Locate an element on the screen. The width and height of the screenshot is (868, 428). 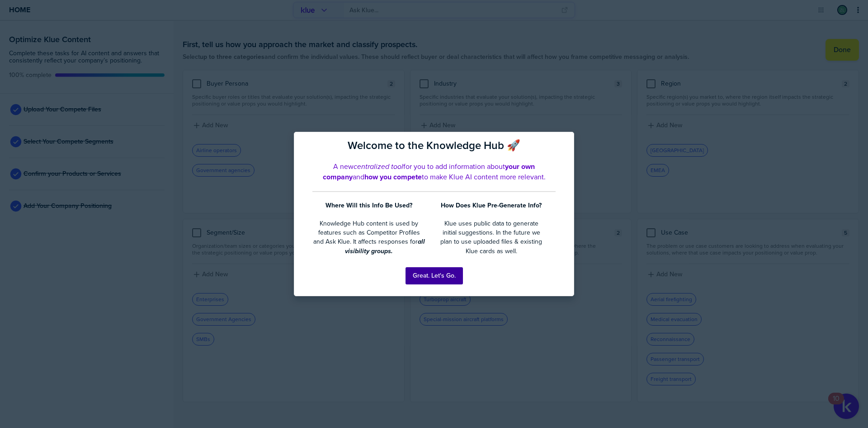
strong: Where Will this Info Be Used? is located at coordinates (369, 205).